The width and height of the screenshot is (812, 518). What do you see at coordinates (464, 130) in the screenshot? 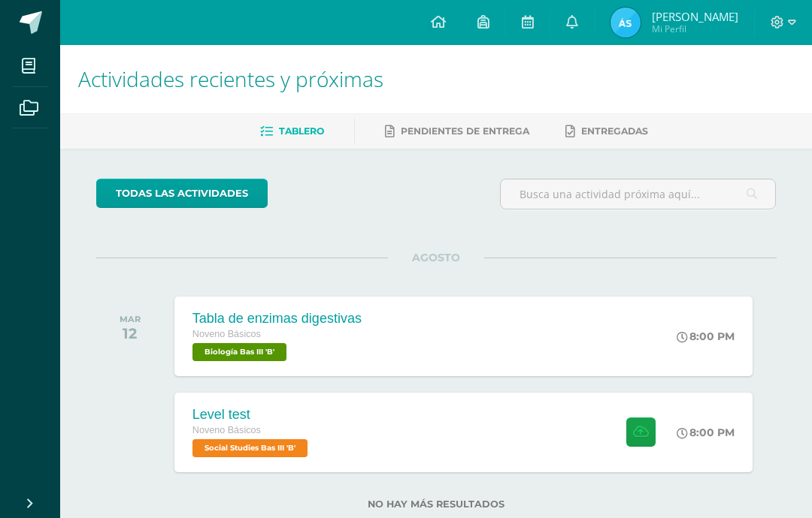
I see `span: Pendientes de entrega` at bounding box center [464, 130].